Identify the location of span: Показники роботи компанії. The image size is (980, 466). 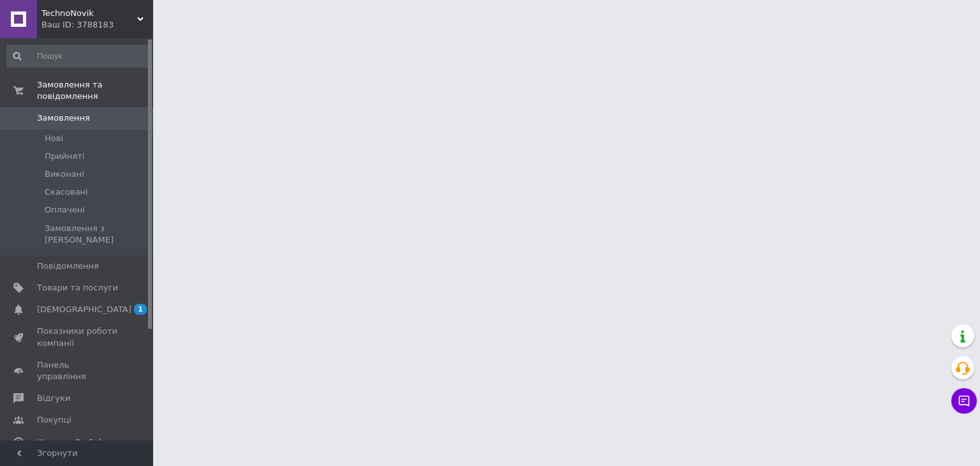
(77, 337).